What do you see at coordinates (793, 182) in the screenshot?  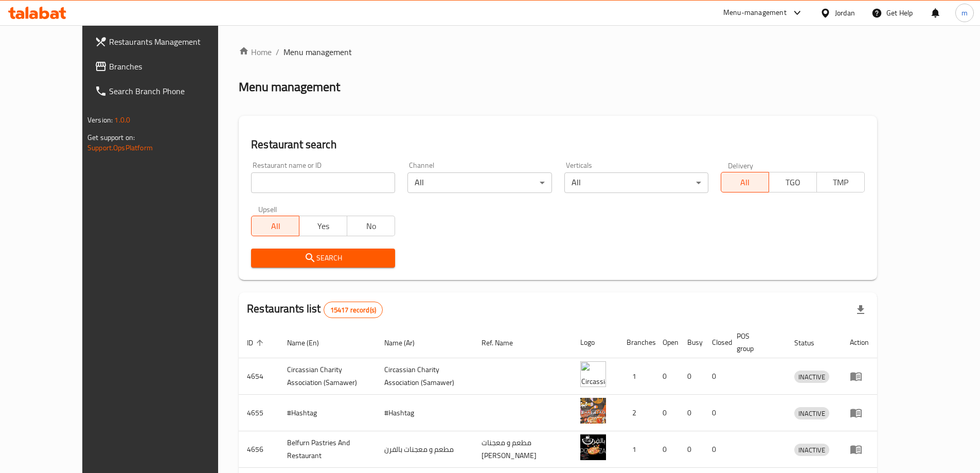 I see `span: TGO` at bounding box center [793, 182].